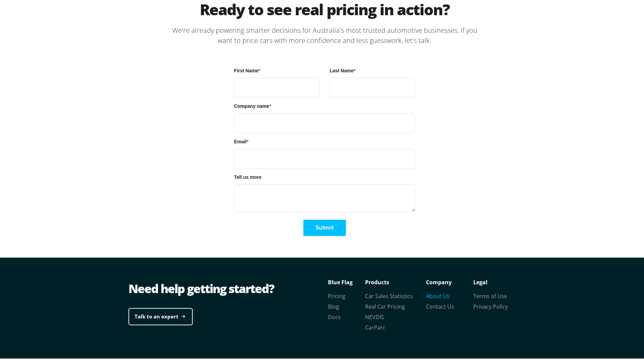 This screenshot has width=644, height=360. What do you see at coordinates (334, 316) in the screenshot?
I see `a: Docs` at bounding box center [334, 316].